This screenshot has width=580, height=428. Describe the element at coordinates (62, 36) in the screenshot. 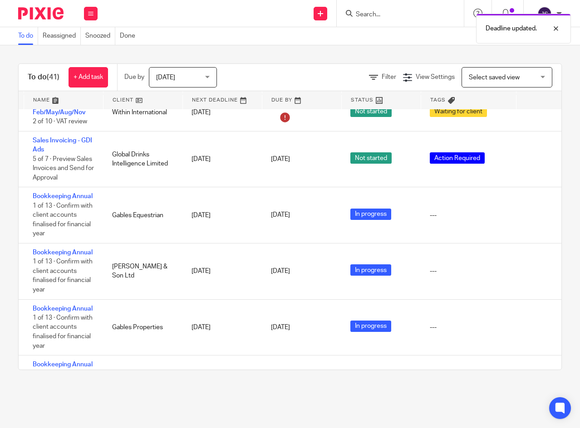

I see `a: Reassigned` at that location.